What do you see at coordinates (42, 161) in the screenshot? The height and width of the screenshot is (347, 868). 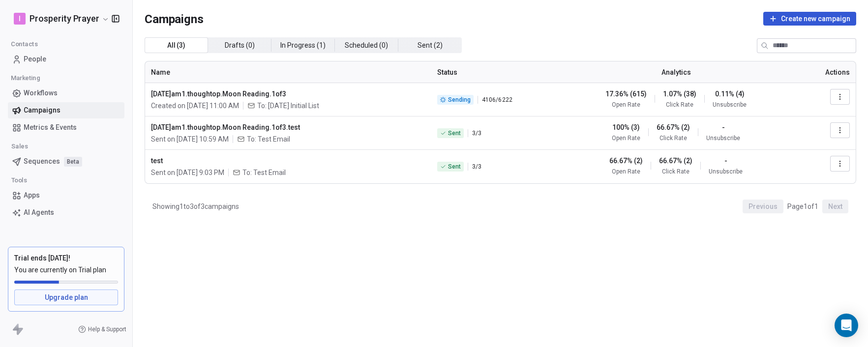 I see `span: Sequences` at bounding box center [42, 161].